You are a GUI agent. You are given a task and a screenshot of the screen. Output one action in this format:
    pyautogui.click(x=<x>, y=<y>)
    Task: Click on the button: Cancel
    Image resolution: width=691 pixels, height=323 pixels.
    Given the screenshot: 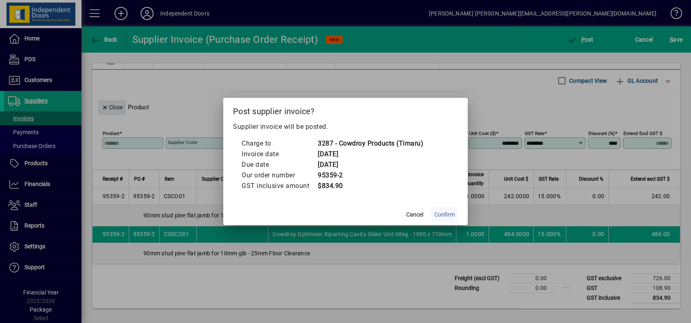 What is the action you would take?
    pyautogui.click(x=415, y=214)
    